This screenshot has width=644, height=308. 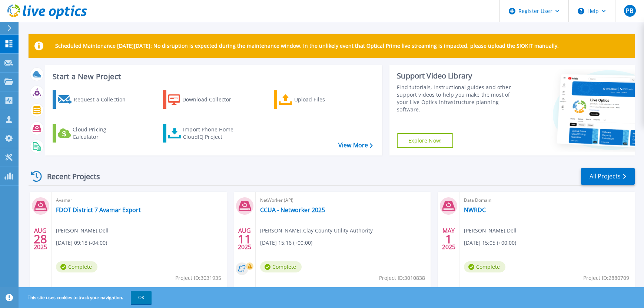 I want to click on a: Upload Files, so click(x=315, y=100).